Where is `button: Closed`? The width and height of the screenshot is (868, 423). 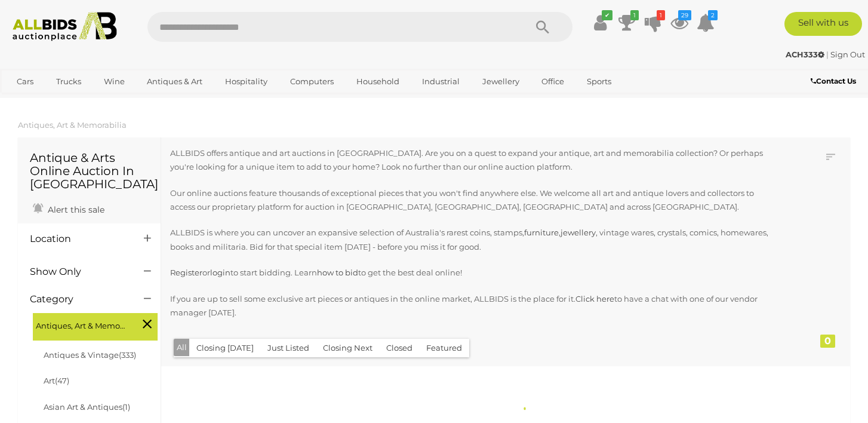 button: Closed is located at coordinates (399, 347).